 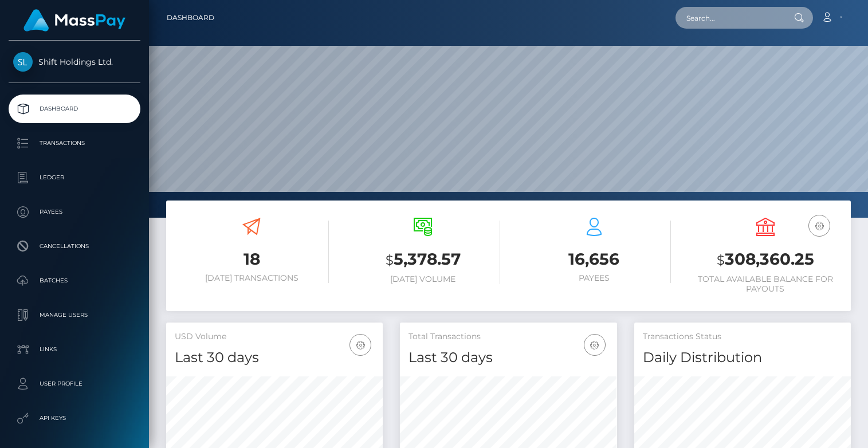 I want to click on h5: USD Volume, so click(x=275, y=337).